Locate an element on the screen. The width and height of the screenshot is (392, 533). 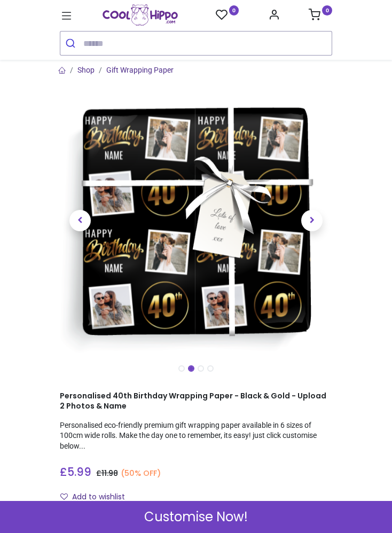
span: Customise Now! is located at coordinates (196, 517).